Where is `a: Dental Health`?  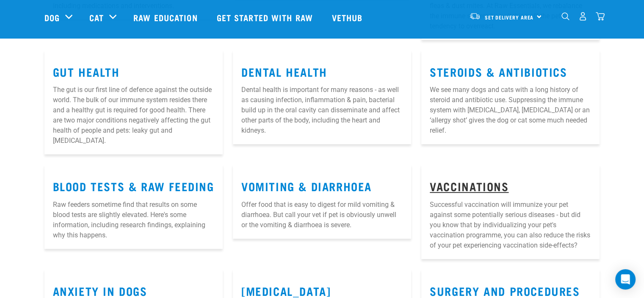 a: Dental Health is located at coordinates (284, 71).